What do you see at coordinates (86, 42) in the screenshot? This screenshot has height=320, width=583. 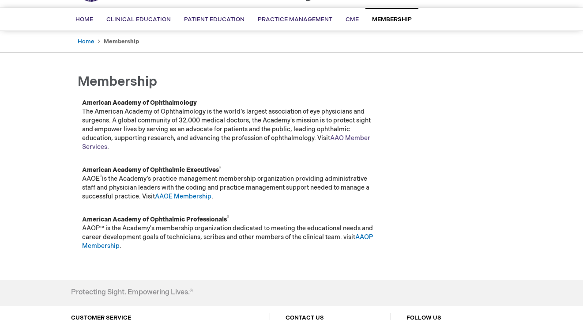 I see `a: Home` at bounding box center [86, 42].